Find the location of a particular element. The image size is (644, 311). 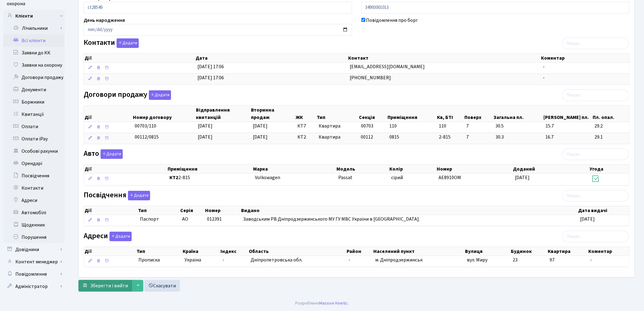

span: 30.5 is located at coordinates (518, 126).